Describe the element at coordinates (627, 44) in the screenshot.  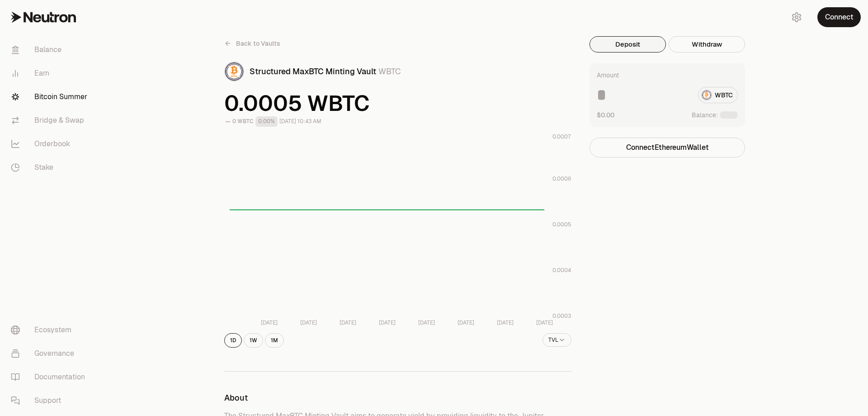
I see `button: Deposit` at that location.